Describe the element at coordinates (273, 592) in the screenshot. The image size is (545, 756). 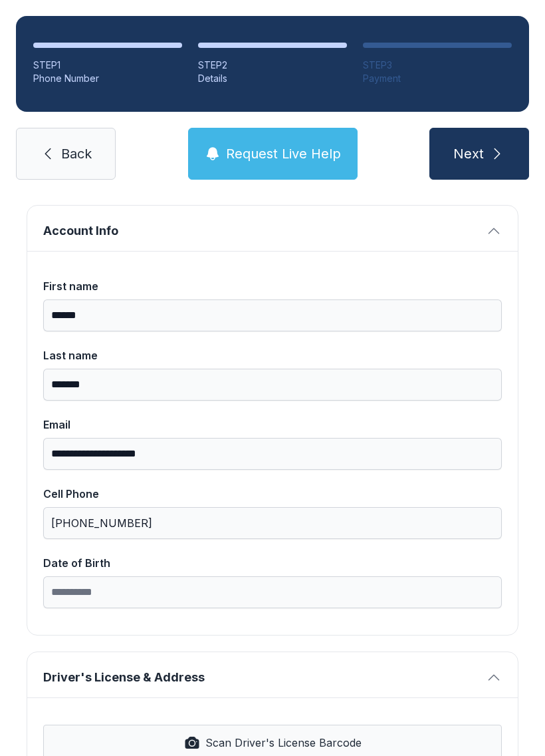
I see `input: Date of Birth` at that location.